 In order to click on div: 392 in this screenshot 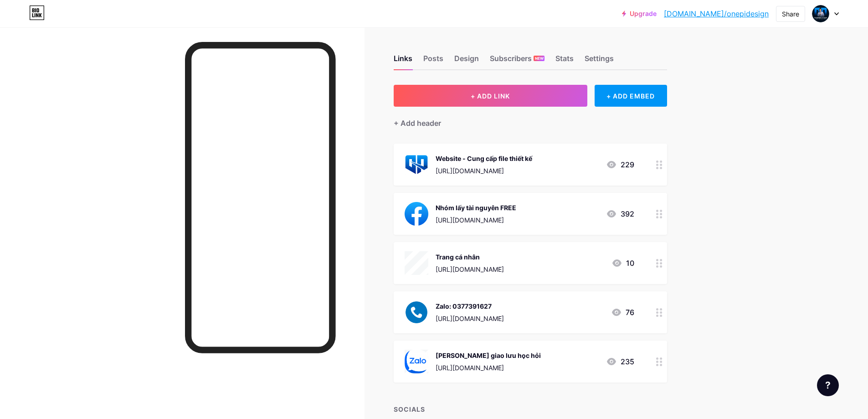, I will do `click(621, 214)`.